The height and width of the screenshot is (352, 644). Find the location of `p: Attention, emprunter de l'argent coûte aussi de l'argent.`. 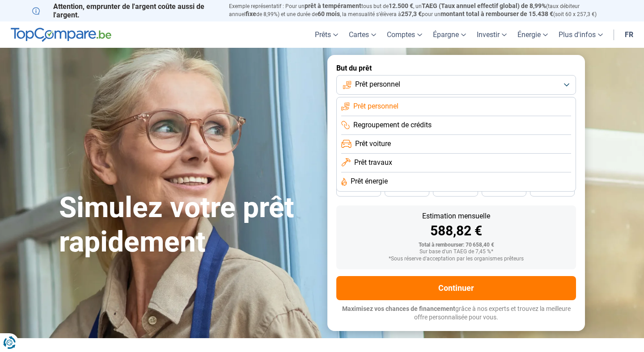

p: Attention, emprunter de l'argent coûte aussi de l'argent. is located at coordinates (125, 11).